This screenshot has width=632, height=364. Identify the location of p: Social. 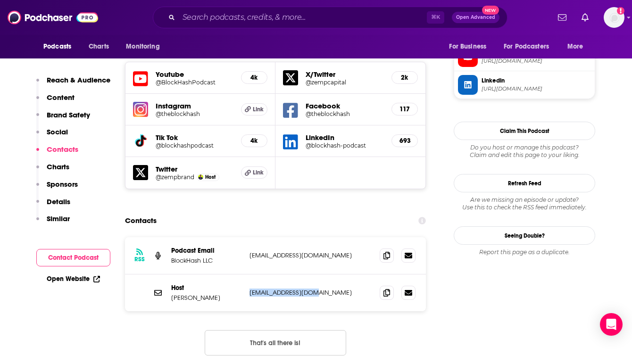
(57, 131).